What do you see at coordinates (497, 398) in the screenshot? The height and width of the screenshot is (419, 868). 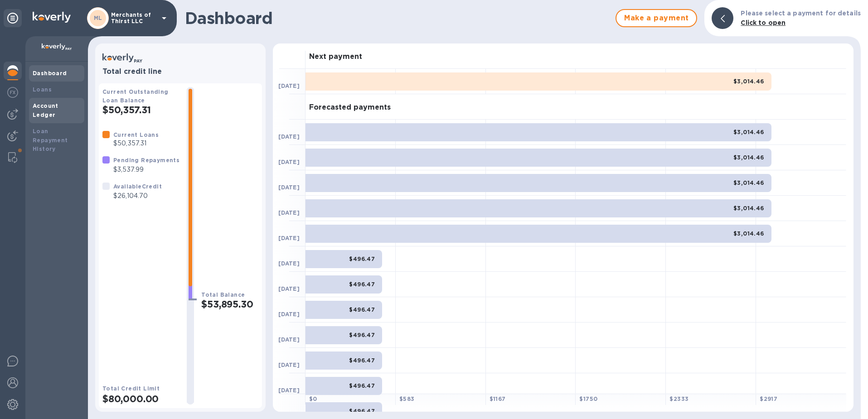 I see `b: $ 1167` at bounding box center [497, 398].